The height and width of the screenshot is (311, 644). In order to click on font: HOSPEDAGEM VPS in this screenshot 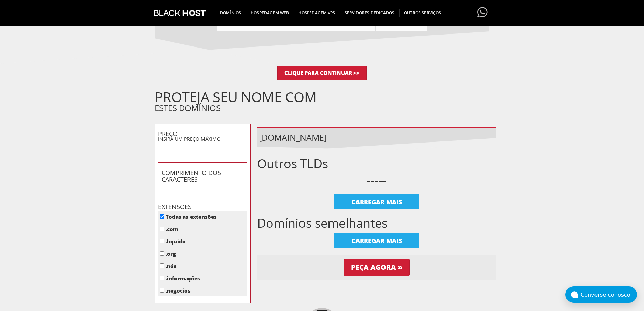, I will do `click(317, 13)`.